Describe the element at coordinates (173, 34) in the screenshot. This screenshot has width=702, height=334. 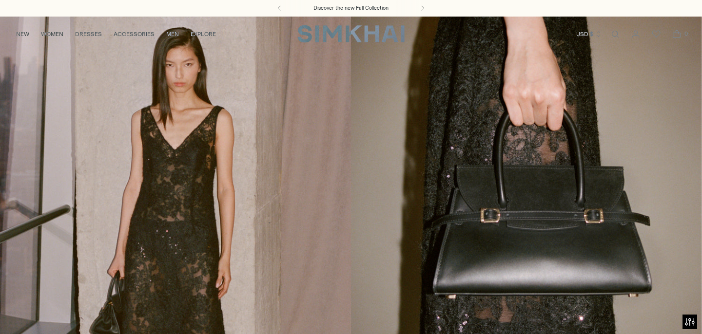
I see `a: MEN` at that location.